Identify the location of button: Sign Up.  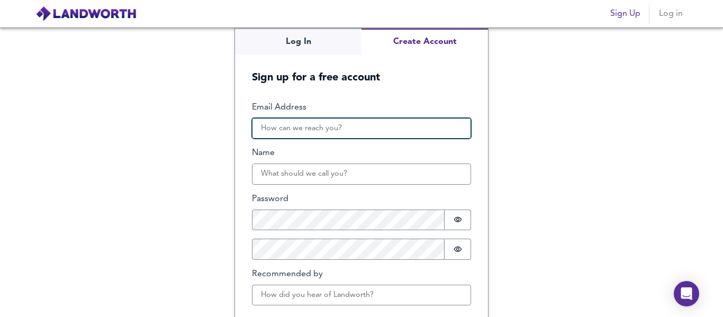
(625, 14).